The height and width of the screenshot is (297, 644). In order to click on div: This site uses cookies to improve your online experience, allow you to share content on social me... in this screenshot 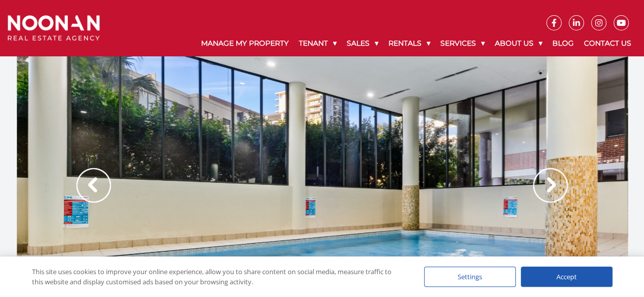, I will do `click(218, 277)`.